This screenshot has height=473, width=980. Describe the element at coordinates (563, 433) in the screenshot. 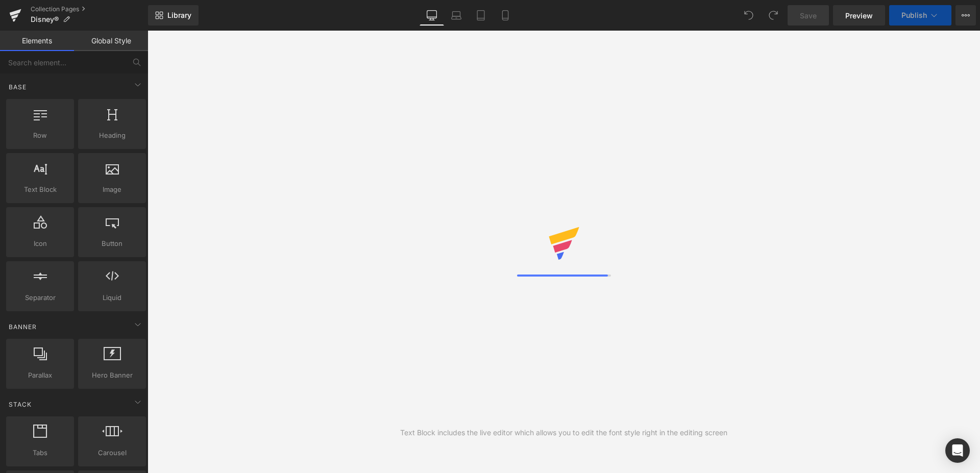

I see `div: Text Block includes the live editor which allows you to edit the font style right in the editing ...` at that location.